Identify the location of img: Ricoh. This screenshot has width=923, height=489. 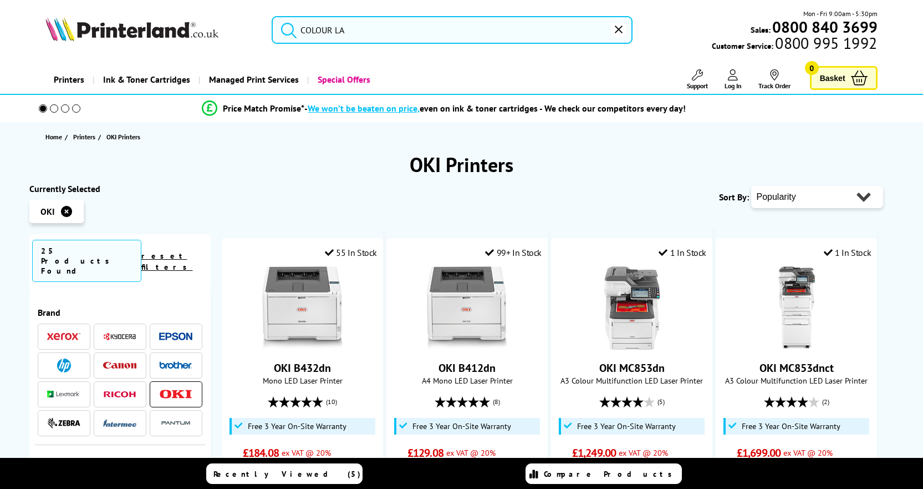
(120, 394).